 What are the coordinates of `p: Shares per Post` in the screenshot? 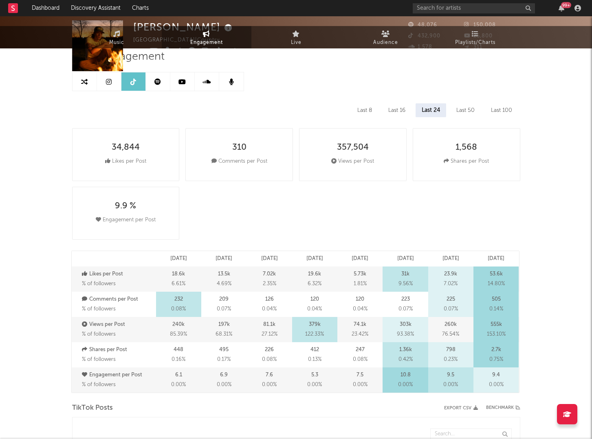 It's located at (118, 350).